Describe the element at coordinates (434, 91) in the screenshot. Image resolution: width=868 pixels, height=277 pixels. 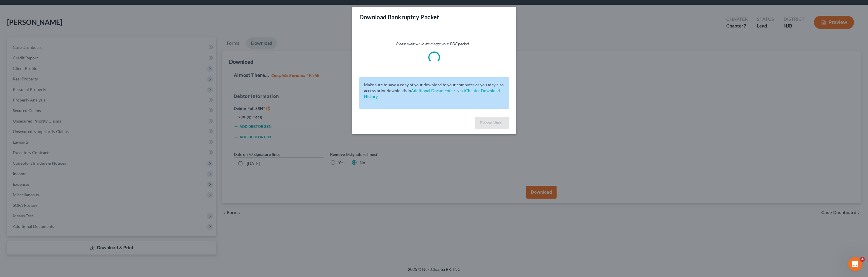
I see `p: Make sure to save a copy of your download to your computer or you may also access prior downloads in` at that location.